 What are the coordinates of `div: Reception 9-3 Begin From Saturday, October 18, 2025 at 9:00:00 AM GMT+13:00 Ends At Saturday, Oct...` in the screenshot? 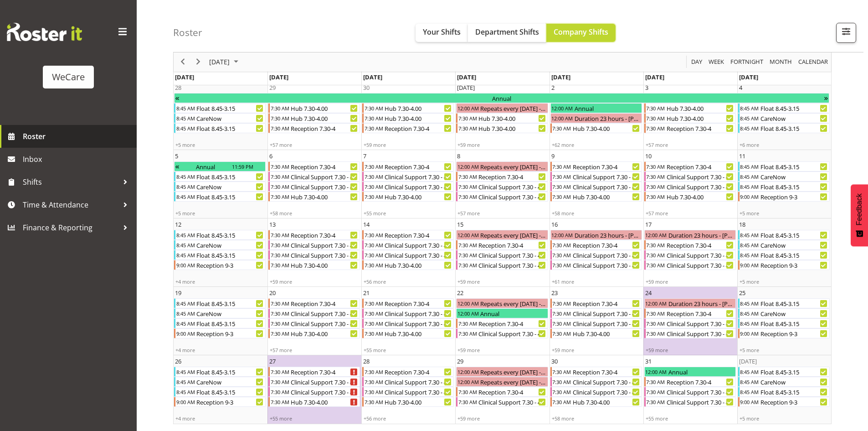 It's located at (784, 265).